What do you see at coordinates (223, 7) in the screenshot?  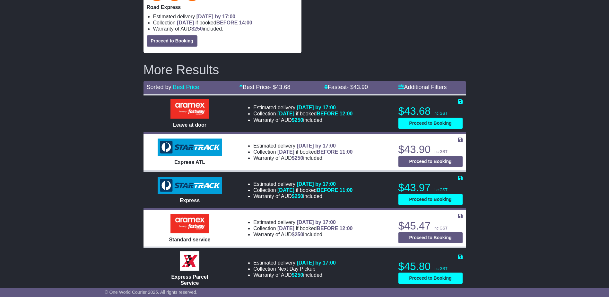 I see `p: Road Express` at bounding box center [223, 7].